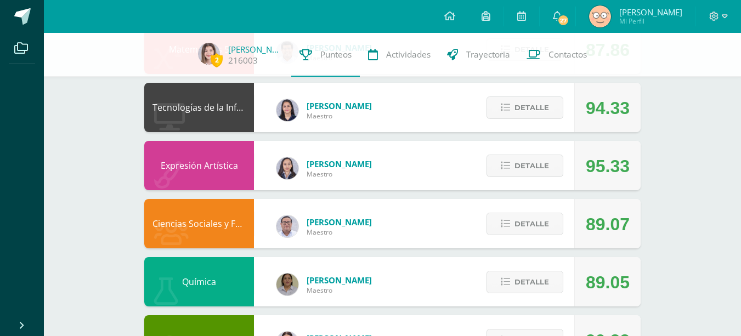 This screenshot has height=336, width=741. Describe the element at coordinates (563, 20) in the screenshot. I see `span: 27` at that location.